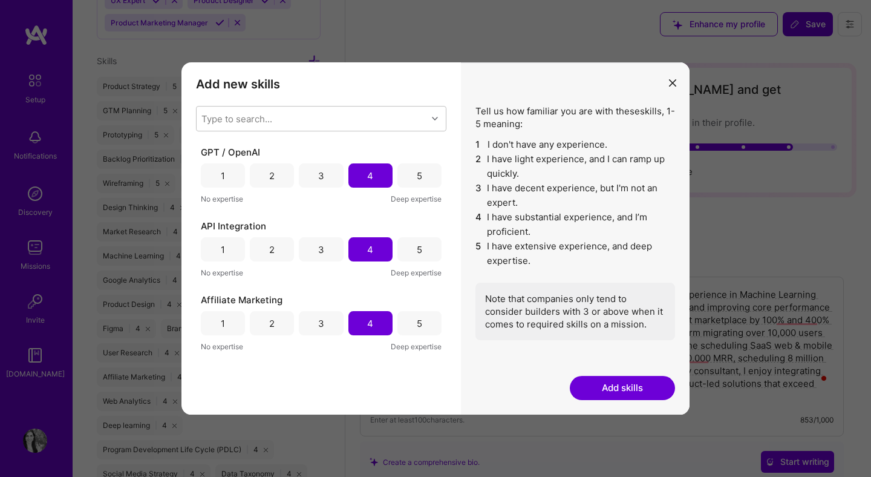  I want to click on span: 3, so click(479, 195).